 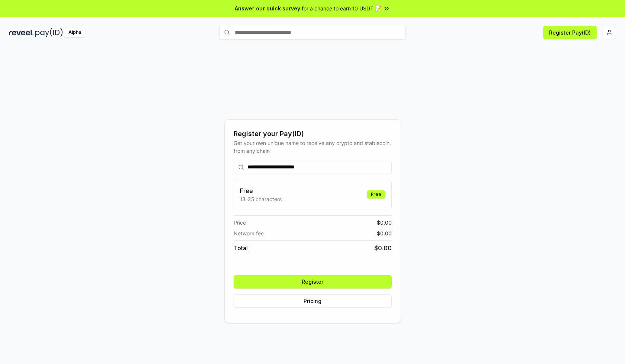 I want to click on p: 13-25 characters, so click(x=261, y=198).